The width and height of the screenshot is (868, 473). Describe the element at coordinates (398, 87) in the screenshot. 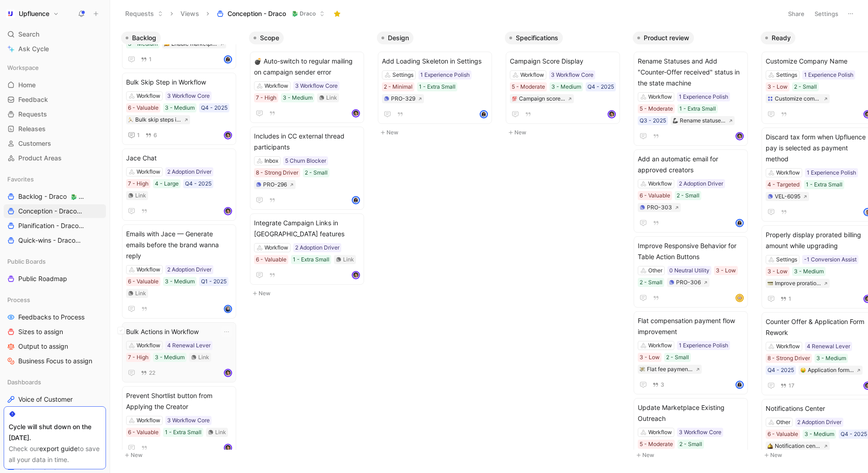

I see `div: 2 - Minimal` at that location.